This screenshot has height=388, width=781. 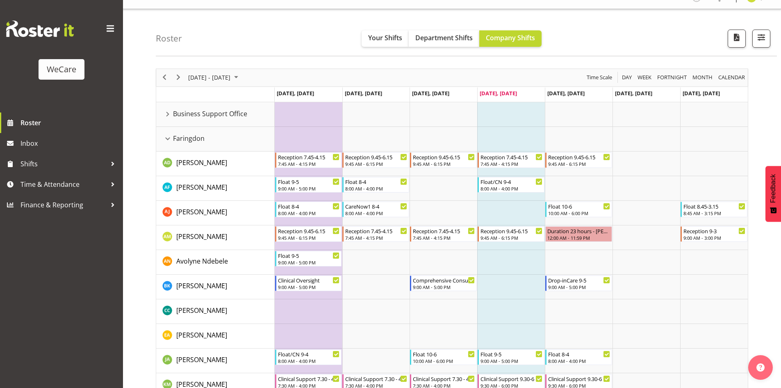 What do you see at coordinates (215, 361) in the screenshot?
I see `td: Jane Arps resource` at bounding box center [215, 361].